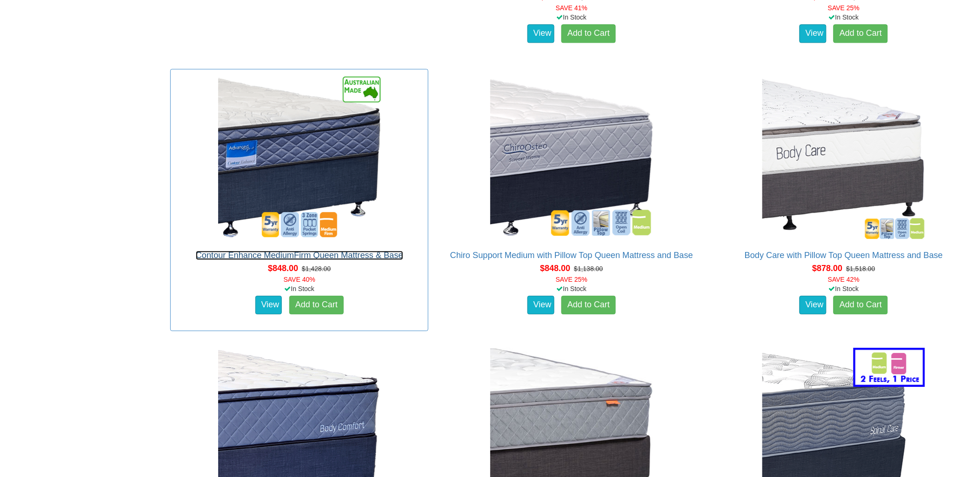  Describe the element at coordinates (588, 268) in the screenshot. I see `del: $1,138.00` at that location.